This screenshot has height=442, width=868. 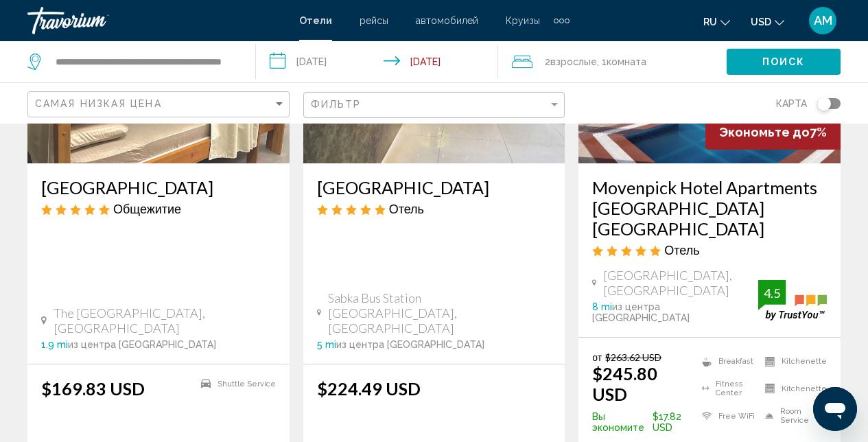 What do you see at coordinates (823, 104) in the screenshot?
I see `button: Toggle map` at bounding box center [823, 104].